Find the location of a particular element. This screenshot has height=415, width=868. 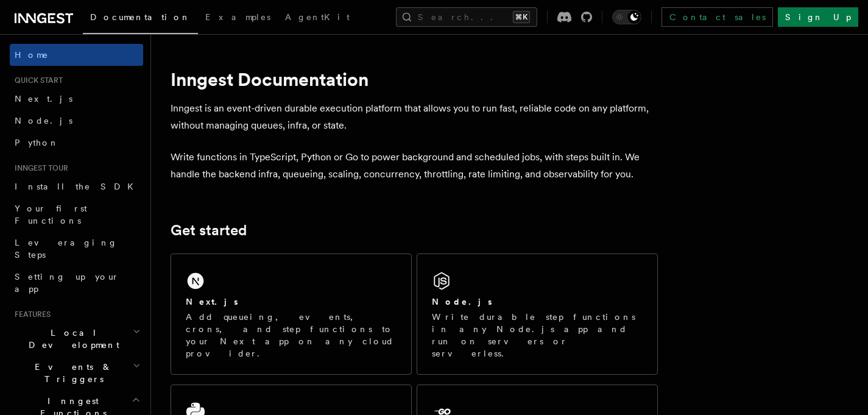

p: Add queueing, events, crons, and step functions to your Next app on any cloud provider. is located at coordinates (291, 336).